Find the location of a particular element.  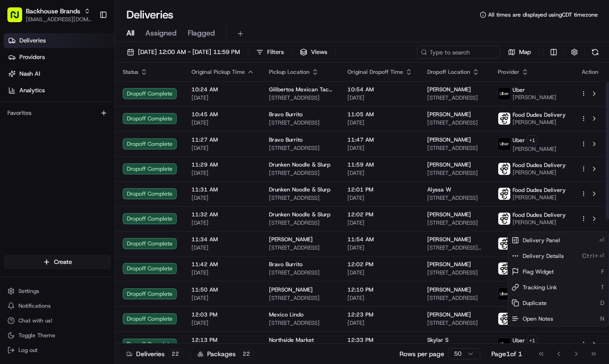

span: 12:23 PM is located at coordinates (380, 315).